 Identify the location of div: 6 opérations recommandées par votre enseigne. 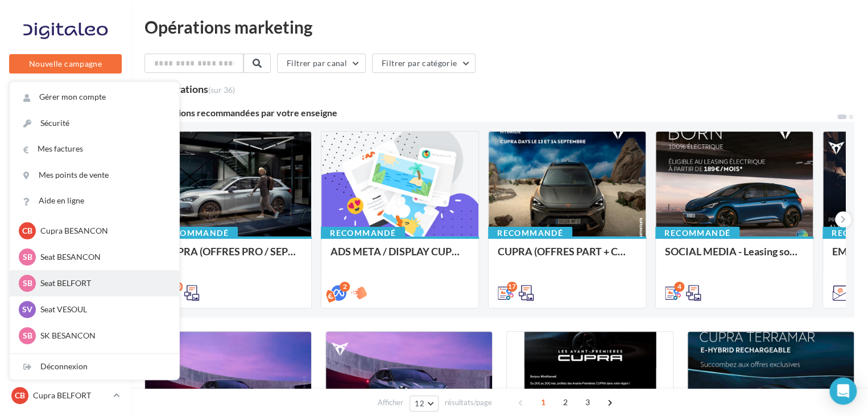
(490, 112).